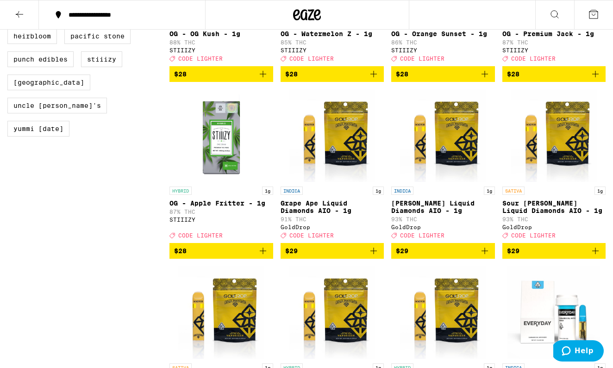 The width and height of the screenshot is (613, 368). Describe the element at coordinates (333, 207) in the screenshot. I see `p: Grape Ape Liquid Diamonds AIO - 1g` at that location.